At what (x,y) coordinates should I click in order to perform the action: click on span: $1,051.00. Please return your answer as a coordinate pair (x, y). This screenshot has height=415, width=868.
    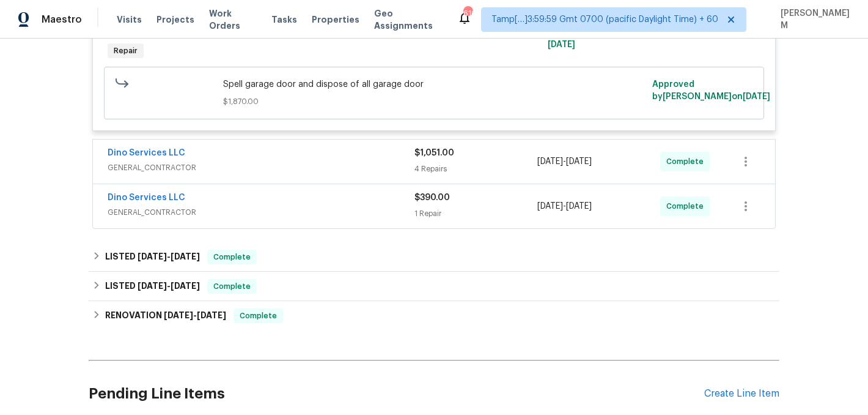
    Looking at the image, I should click on (434, 153).